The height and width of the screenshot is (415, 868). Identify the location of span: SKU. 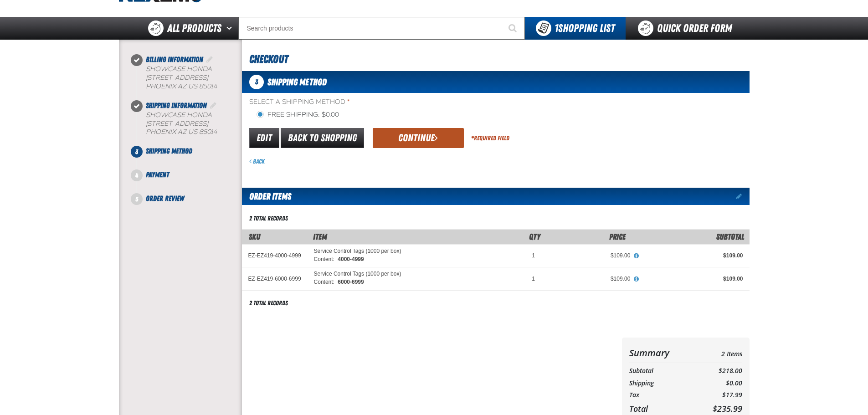
(255, 236).